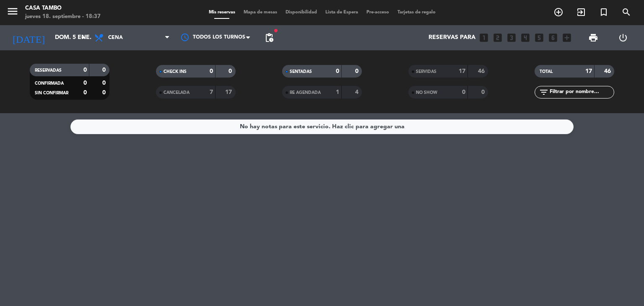 The height and width of the screenshot is (306, 644). Describe the element at coordinates (12, 12) in the screenshot. I see `button: menu` at that location.